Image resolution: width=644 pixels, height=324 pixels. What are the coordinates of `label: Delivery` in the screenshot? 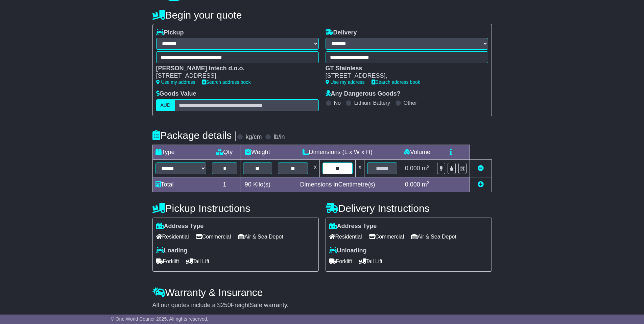 It's located at (341, 33).